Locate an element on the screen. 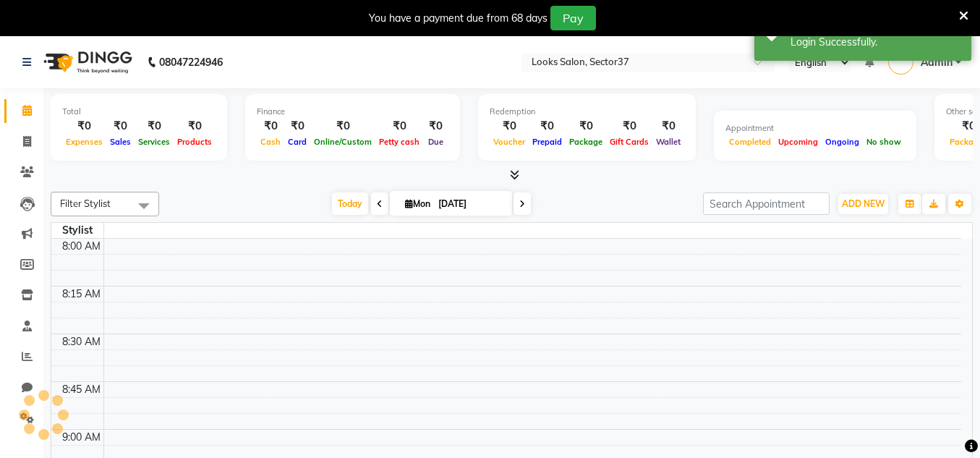  div: 8:45 AM is located at coordinates (81, 389).